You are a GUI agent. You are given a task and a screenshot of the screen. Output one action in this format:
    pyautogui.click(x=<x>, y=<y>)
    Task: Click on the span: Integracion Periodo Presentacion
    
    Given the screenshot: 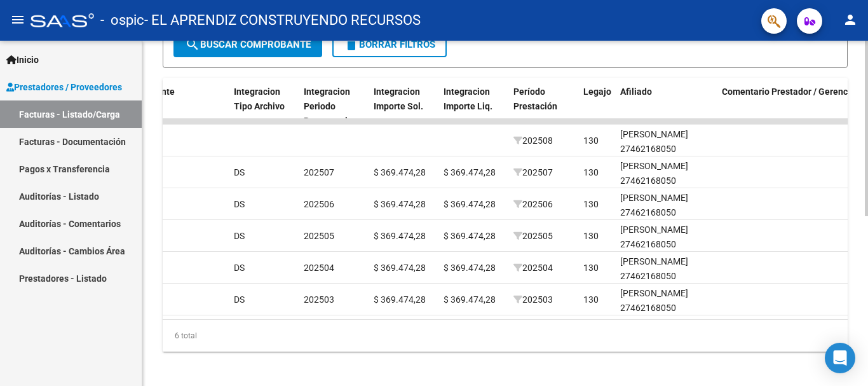 What is the action you would take?
    pyautogui.click(x=330, y=106)
    